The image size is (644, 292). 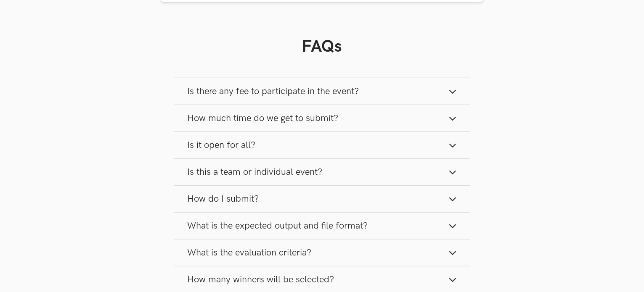 What do you see at coordinates (322, 199) in the screenshot?
I see `button: How do I submit?` at bounding box center [322, 199].